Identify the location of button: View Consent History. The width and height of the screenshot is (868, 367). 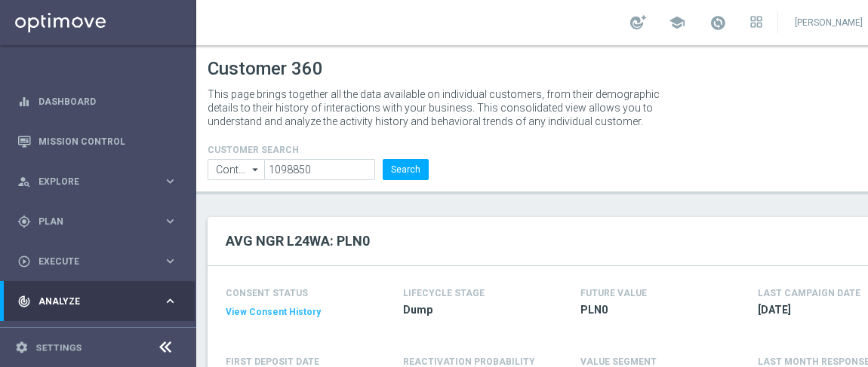
(273, 312).